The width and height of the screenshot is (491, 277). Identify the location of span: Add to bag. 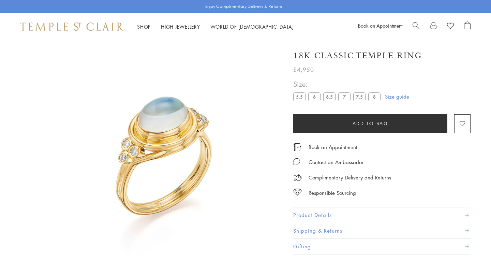
(370, 123).